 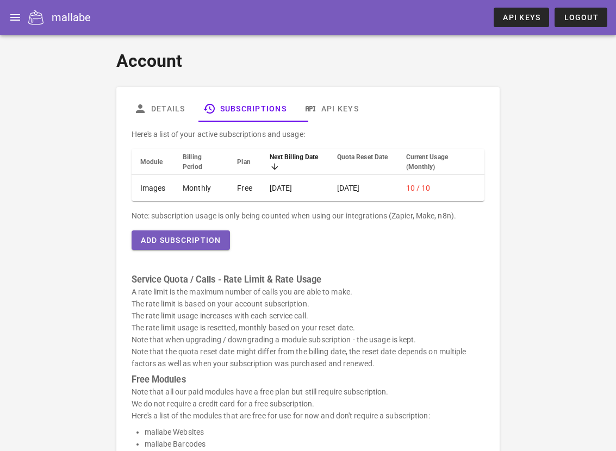 I want to click on p: Note that all our paid modules have a free plan but still require subscription. We do not require..., so click(x=308, y=404).